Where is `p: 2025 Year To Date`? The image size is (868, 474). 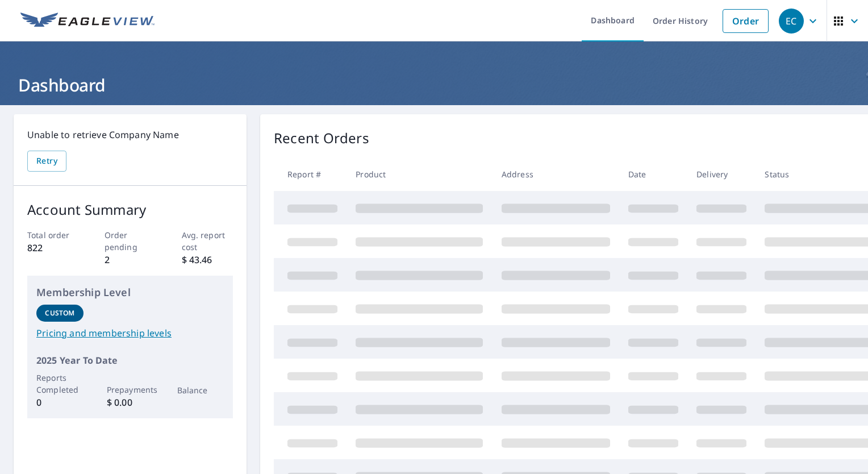
p: 2025 Year To Date is located at coordinates (130, 360).